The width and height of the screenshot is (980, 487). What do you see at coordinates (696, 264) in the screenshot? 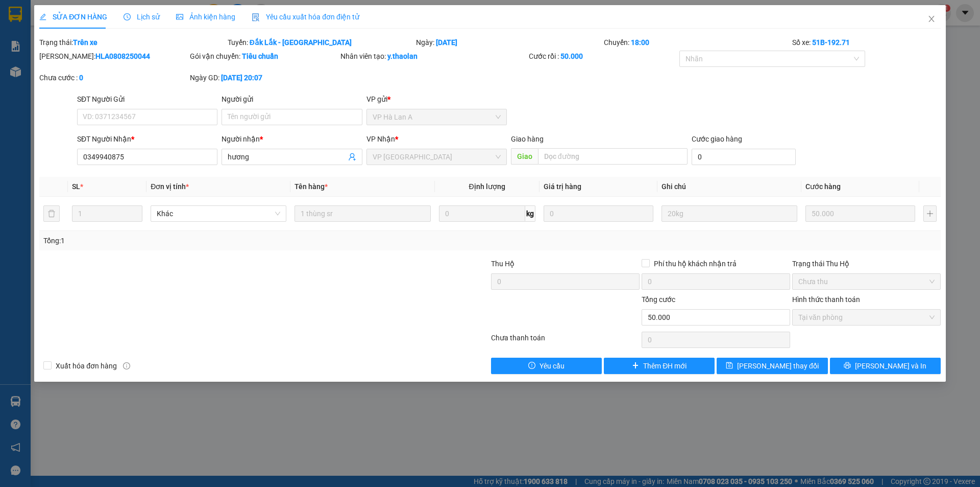
I see `span: Phí thu hộ khách nhận trả` at bounding box center [696, 264].